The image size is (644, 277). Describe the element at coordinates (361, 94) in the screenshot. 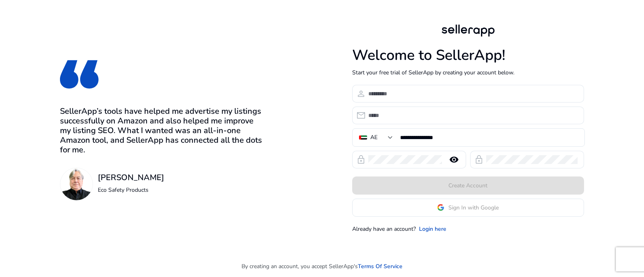

I see `span: person` at that location.